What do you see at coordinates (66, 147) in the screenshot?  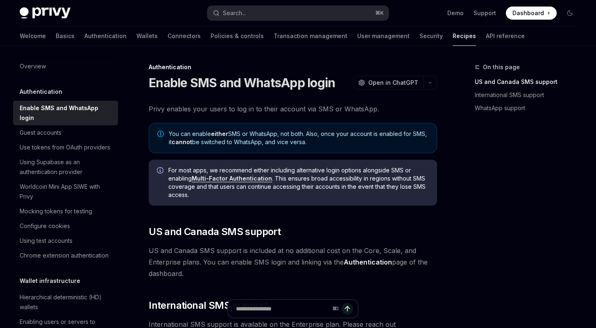 I see `a: Use tokens from OAuth providers` at bounding box center [66, 147].